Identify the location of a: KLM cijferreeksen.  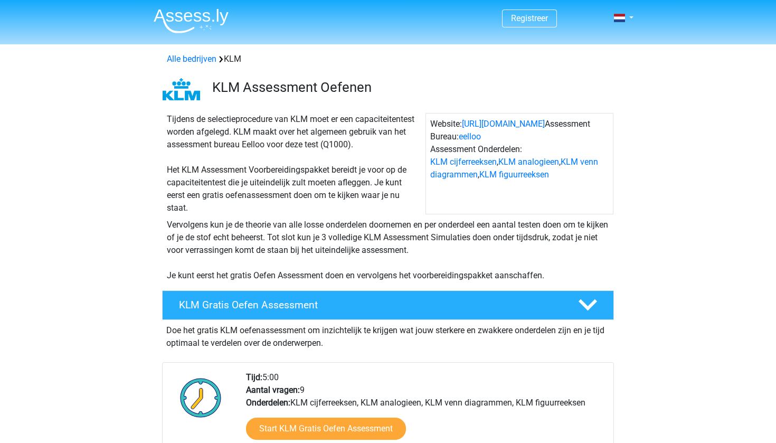
(464, 162).